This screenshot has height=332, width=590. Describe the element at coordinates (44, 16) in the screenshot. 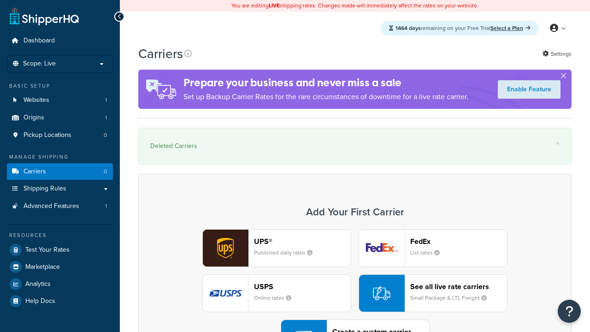

I see `a: ShipperHQ Home` at that location.